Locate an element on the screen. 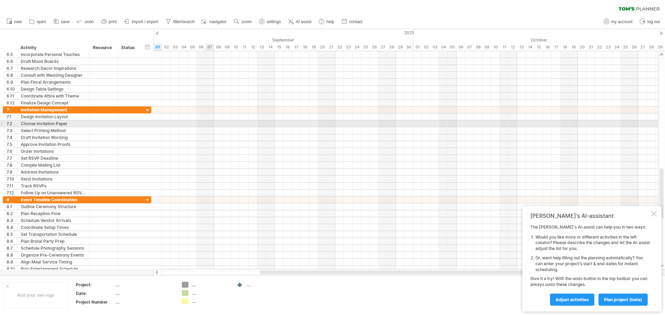 This screenshot has width=665, height=315. a: plan project (beta) is located at coordinates (623, 300).